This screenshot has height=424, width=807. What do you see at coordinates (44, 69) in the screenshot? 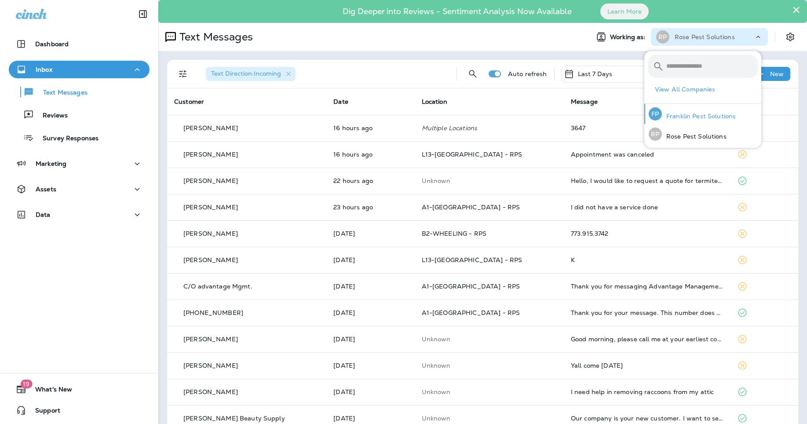
I see `p: Inbox` at bounding box center [44, 69].